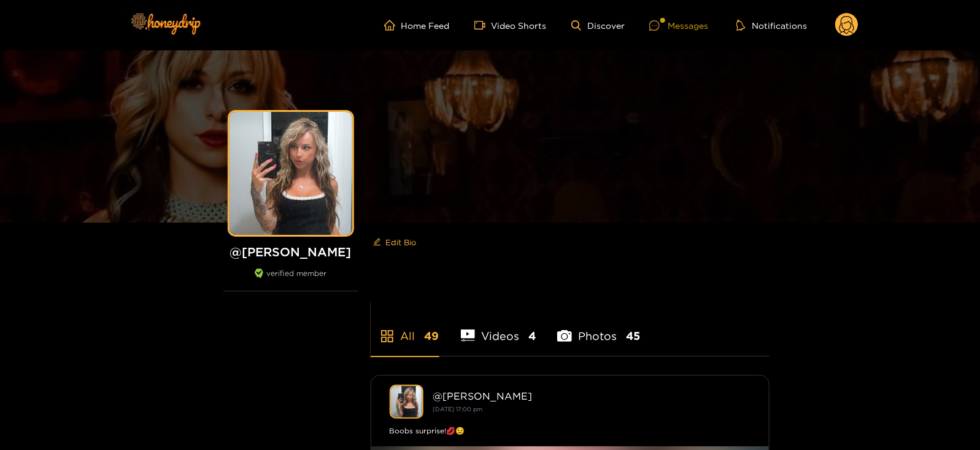  What do you see at coordinates (377, 242) in the screenshot?
I see `span: edit` at bounding box center [377, 242].